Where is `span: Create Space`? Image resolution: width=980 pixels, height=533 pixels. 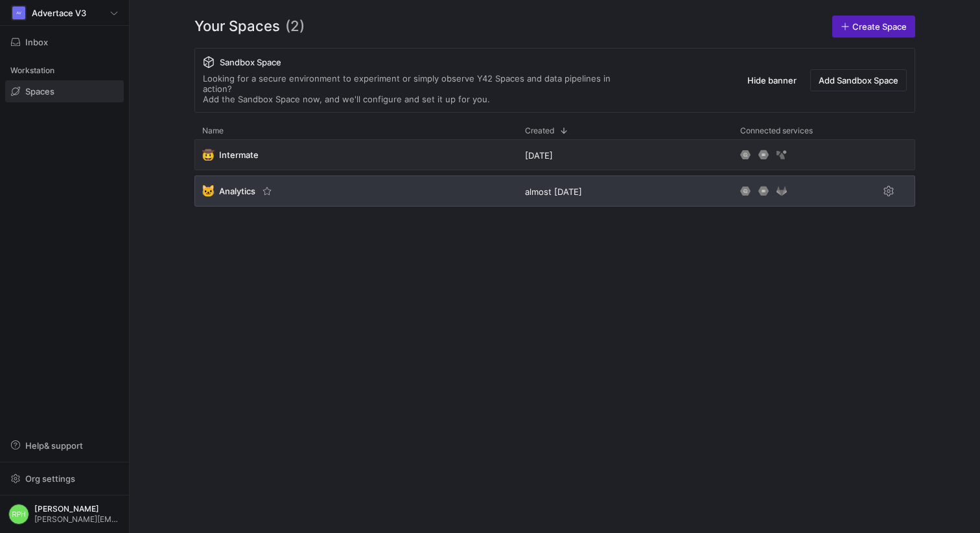 span: Create Space is located at coordinates (880, 27).